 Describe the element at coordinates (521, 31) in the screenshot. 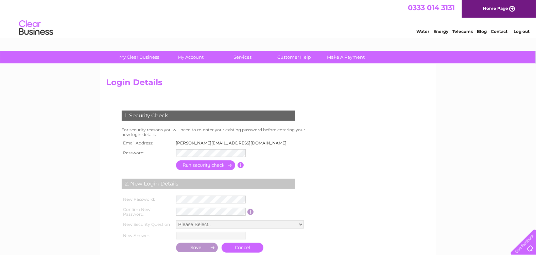

I see `a: Log out` at that location.